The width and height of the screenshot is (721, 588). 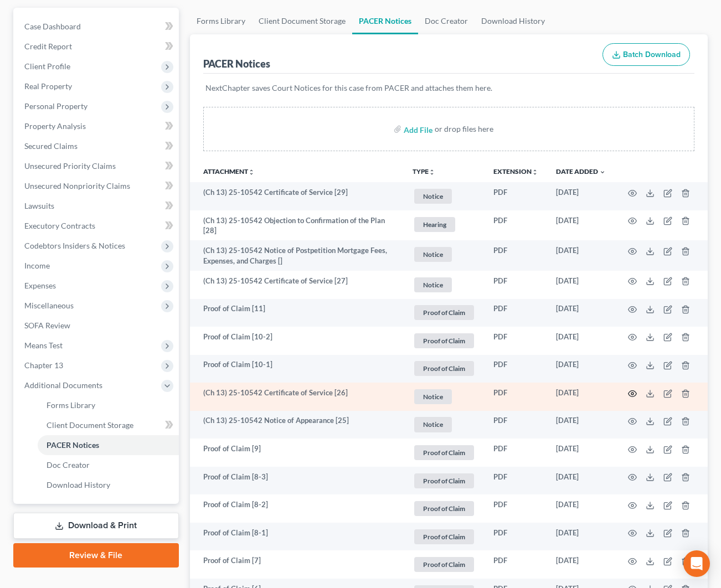 What do you see at coordinates (96, 325) in the screenshot?
I see `a: SOFA Review` at bounding box center [96, 325].